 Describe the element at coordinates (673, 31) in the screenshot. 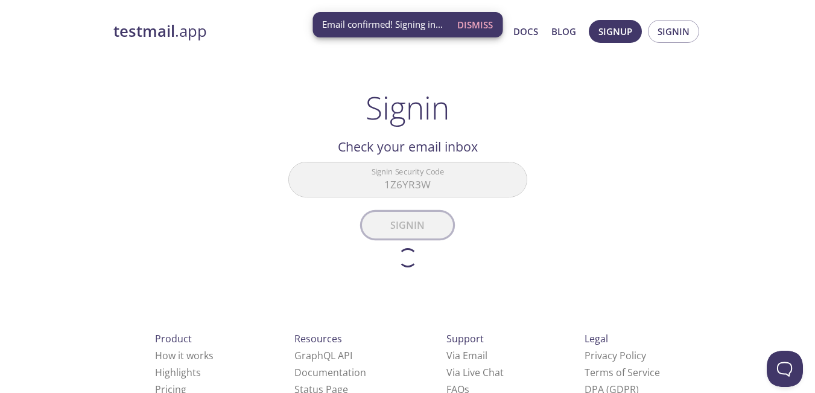

I see `span: Signin` at that location.